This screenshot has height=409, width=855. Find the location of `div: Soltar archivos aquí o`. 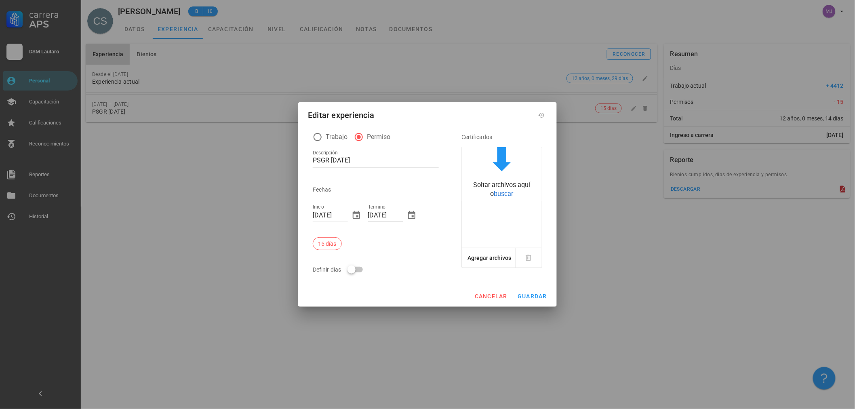

div: Soltar archivos aquí o is located at coordinates (502, 189).